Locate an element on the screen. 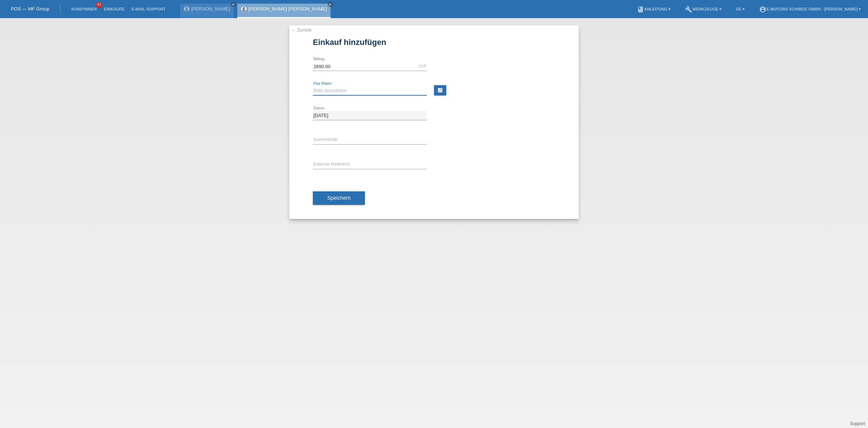  a: DE ▾ is located at coordinates (741, 9).